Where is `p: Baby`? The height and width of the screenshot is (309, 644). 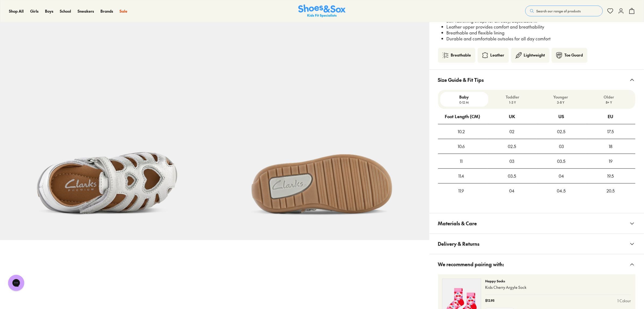 p: Baby is located at coordinates (464, 97).